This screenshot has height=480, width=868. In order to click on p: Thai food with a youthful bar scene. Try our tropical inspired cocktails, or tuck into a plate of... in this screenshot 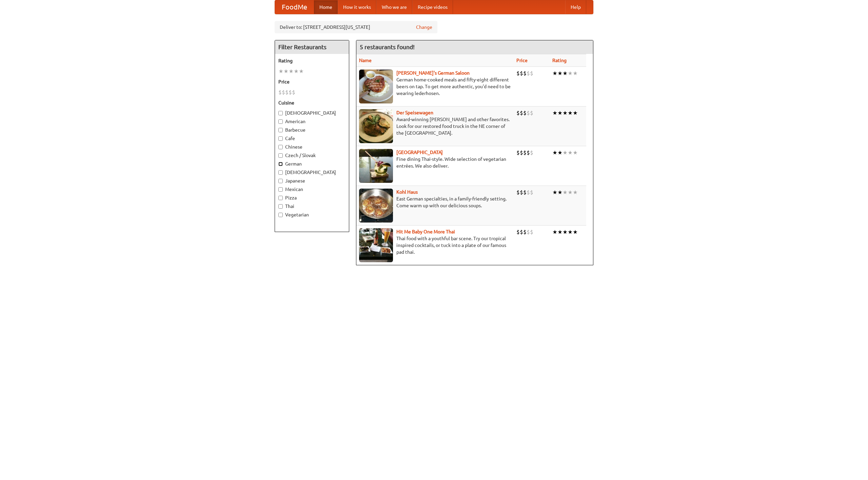, I will do `click(436, 245)`.